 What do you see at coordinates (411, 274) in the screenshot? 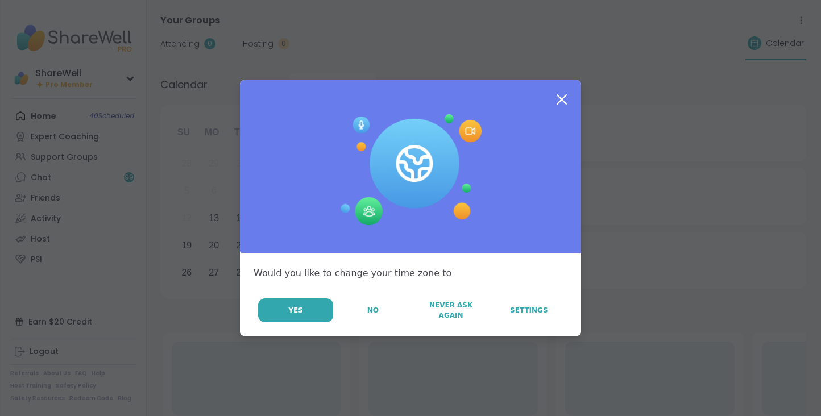
I see `div: Would you like to change your time zone to` at bounding box center [411, 274].